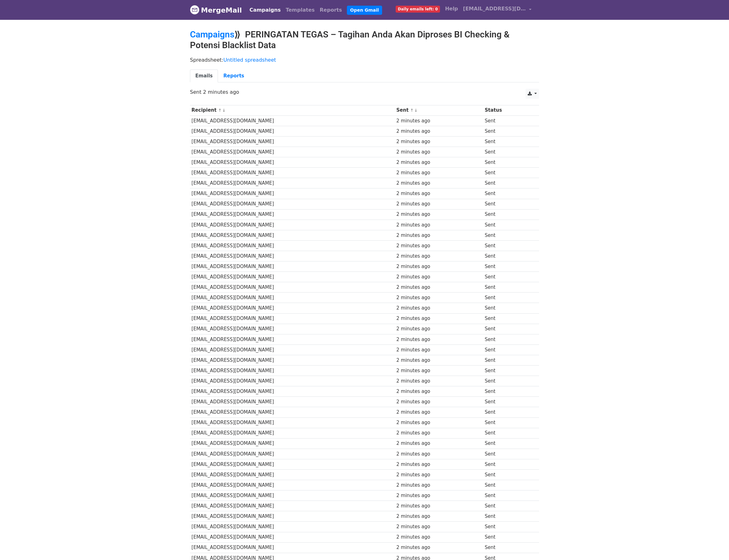 This screenshot has width=729, height=560. What do you see at coordinates (292, 110) in the screenshot?
I see `th: Recipient` at bounding box center [292, 110].